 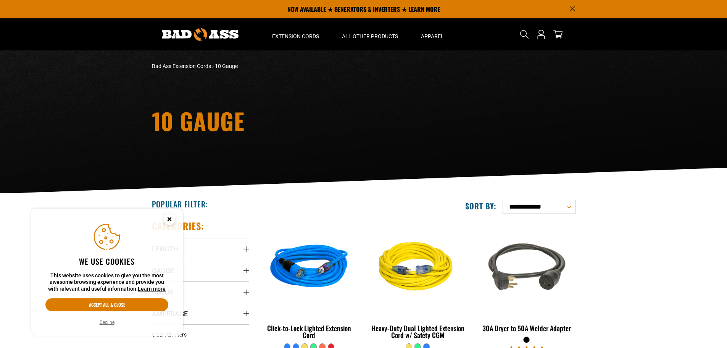 I want to click on img: yellow, so click(x=418, y=267).